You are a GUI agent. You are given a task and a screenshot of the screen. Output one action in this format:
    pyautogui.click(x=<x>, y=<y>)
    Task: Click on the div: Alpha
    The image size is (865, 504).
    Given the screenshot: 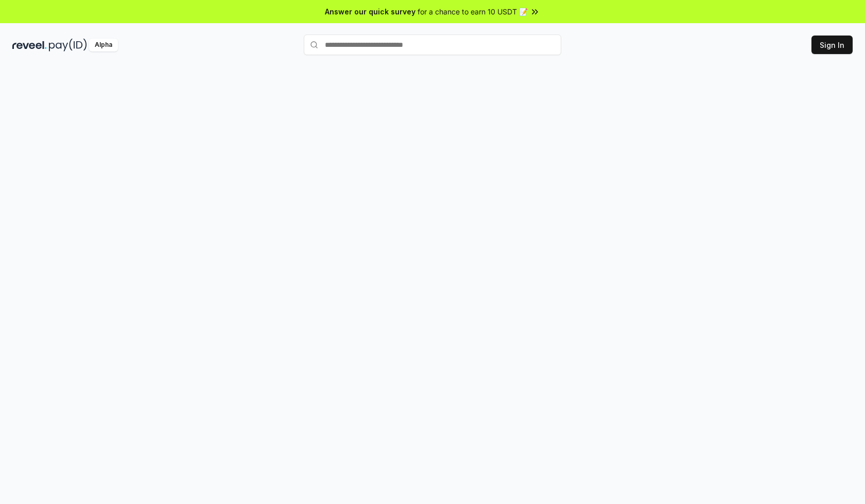 What is the action you would take?
    pyautogui.click(x=104, y=45)
    